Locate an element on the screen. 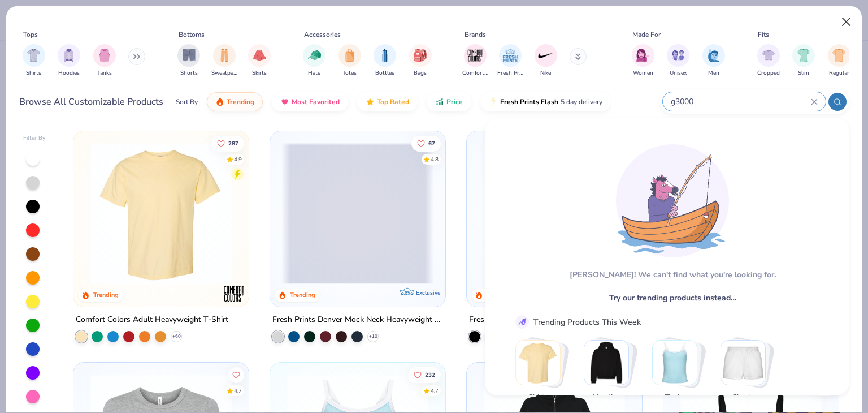 The width and height of the screenshot is (868, 413). span: Slim is located at coordinates (804, 73).